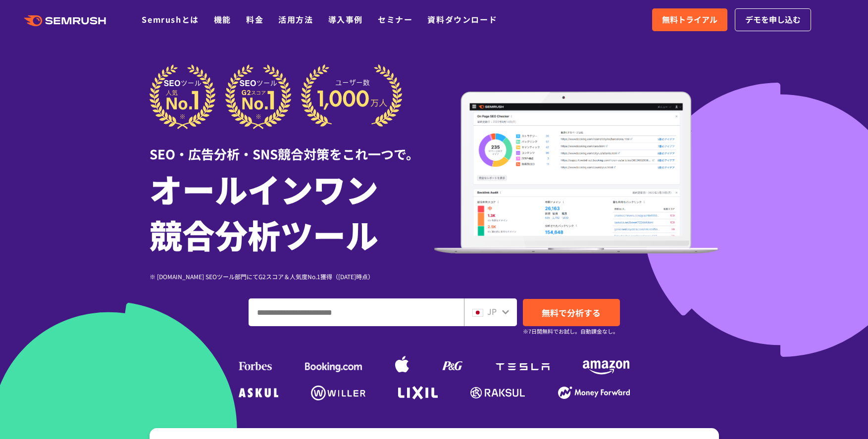 Image resolution: width=868 pixels, height=439 pixels. Describe the element at coordinates (254, 19) in the screenshot. I see `a: 料金` at that location.